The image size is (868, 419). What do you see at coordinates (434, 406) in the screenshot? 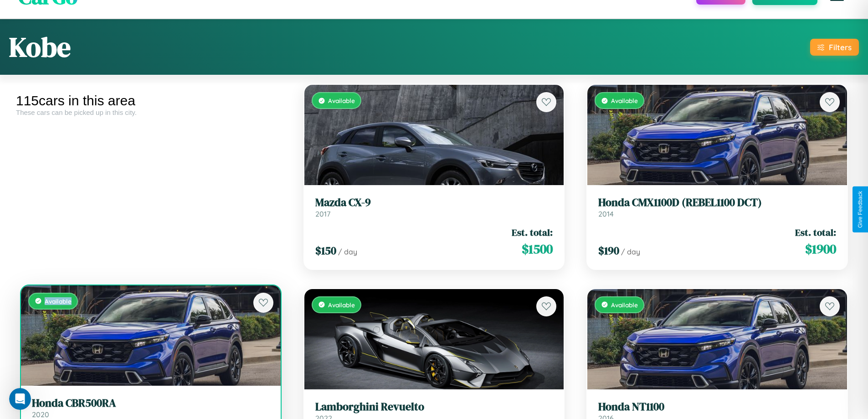
I see `h3: Lamborghini Revuelto` at bounding box center [434, 406].